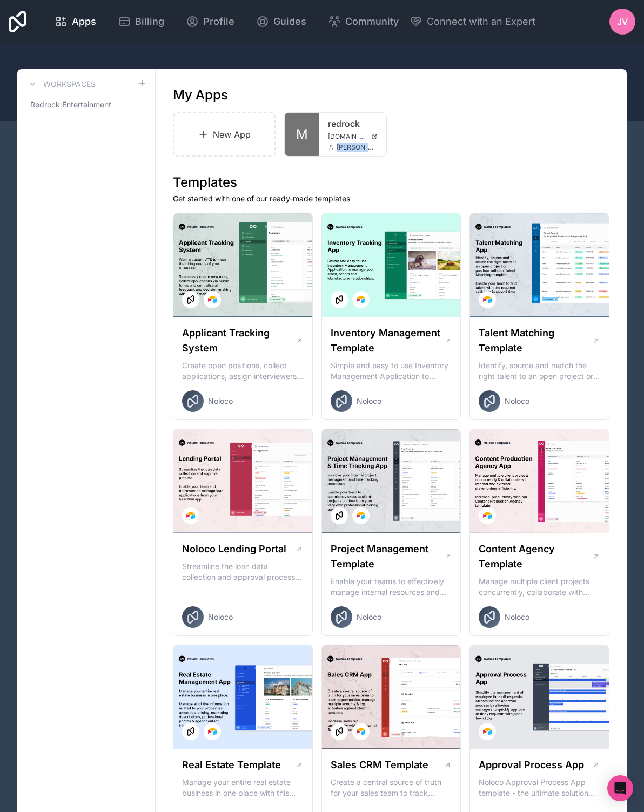  I want to click on h1: Templates, so click(391, 183).